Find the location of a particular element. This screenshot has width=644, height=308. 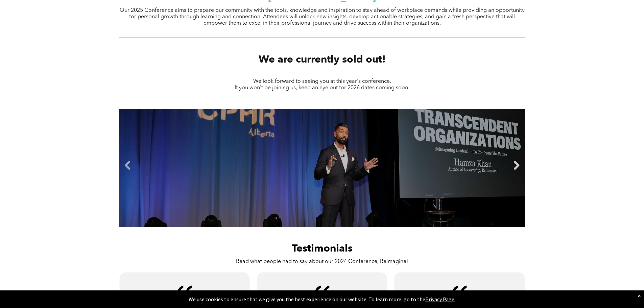

a: Next is located at coordinates (516, 166).